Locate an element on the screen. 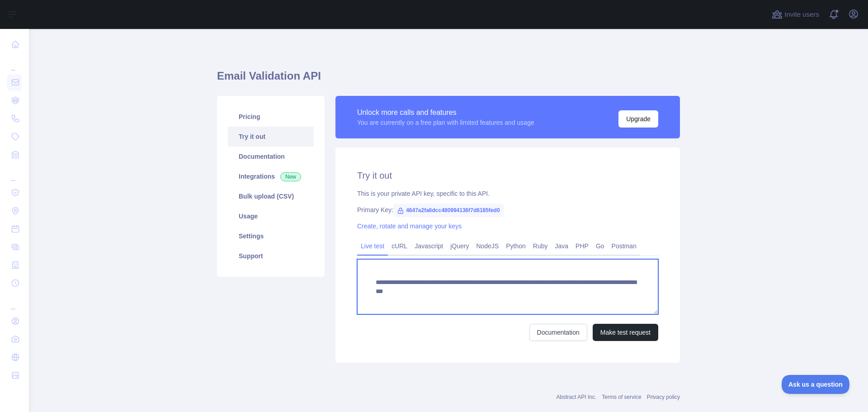 The image size is (868, 412). div: Unlock more calls and features is located at coordinates (446, 113).